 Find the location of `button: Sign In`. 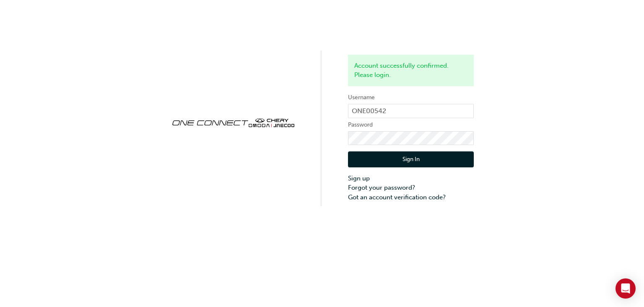

button: Sign In is located at coordinates (411, 159).